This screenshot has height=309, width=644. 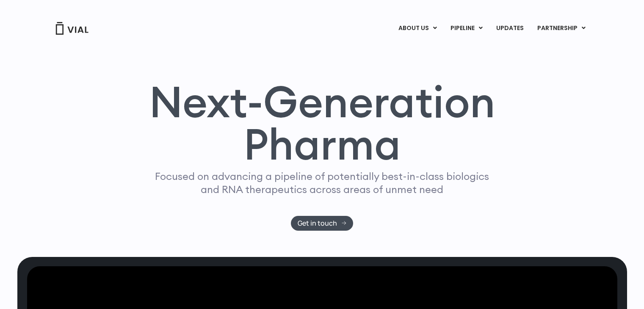 I want to click on span: Get in touch, so click(x=317, y=223).